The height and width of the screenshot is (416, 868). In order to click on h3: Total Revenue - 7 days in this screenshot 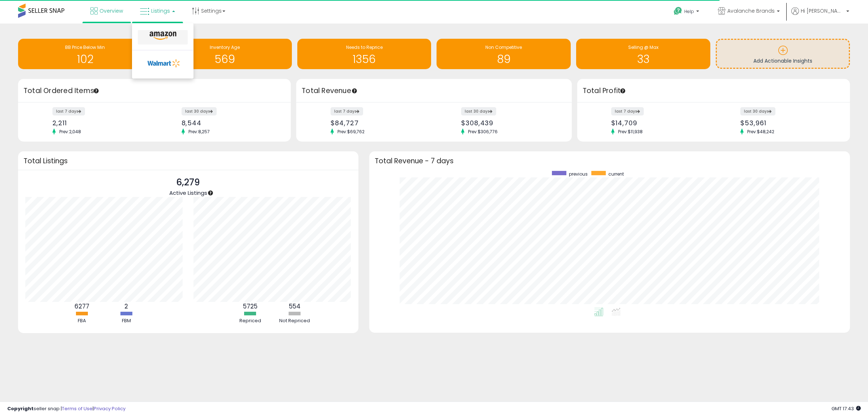, I will do `click(610, 161)`.